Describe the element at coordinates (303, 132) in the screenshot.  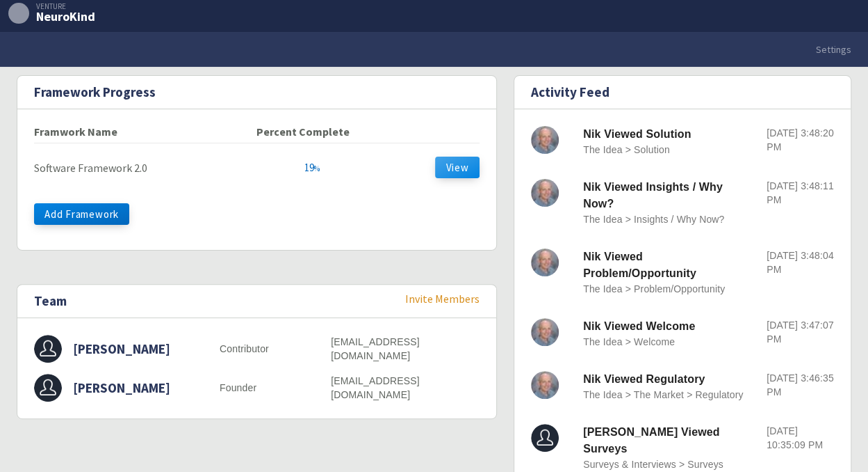
I see `strong: Percent Complete` at that location.